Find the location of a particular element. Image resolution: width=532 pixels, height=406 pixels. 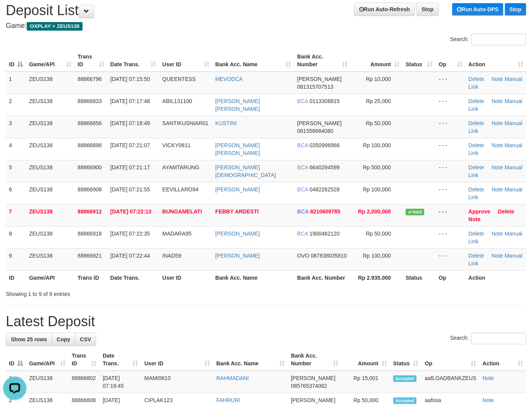

span: Copy 081315707513 to clipboard is located at coordinates (315, 87).